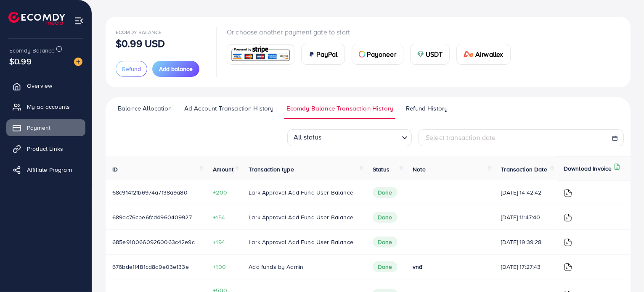 Image resolution: width=644 pixels, height=292 pixels. What do you see at coordinates (49, 170) in the screenshot?
I see `span: Affiliate Program` at bounding box center [49, 170].